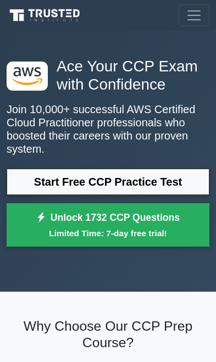 The width and height of the screenshot is (216, 362). I want to click on h2: Why Choose Our CCP Prep Course?, so click(108, 334).